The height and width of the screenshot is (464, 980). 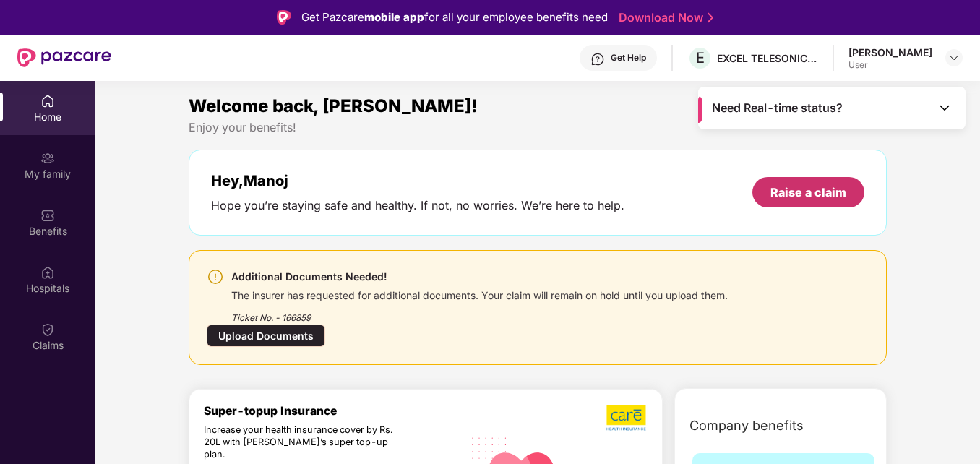 I want to click on img: svg+xml;base64,PHN2ZyBpZD0iSG9tZSIgeG1sbnM9Imh0dHA6Ly93d3cudzMub3JnLzIwMDAvc3ZnIiB3aWR0aD0iMjAiIG..., so click(x=48, y=101).